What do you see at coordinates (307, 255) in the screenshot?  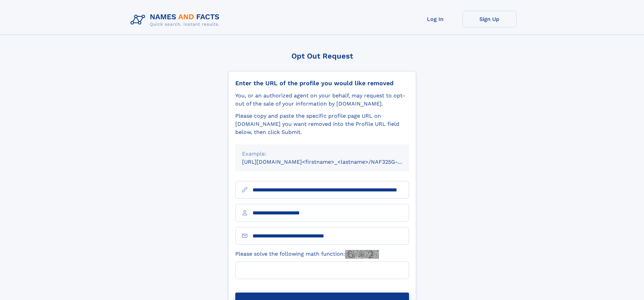 I see `label: Please solve the following math function:` at bounding box center [307, 255].